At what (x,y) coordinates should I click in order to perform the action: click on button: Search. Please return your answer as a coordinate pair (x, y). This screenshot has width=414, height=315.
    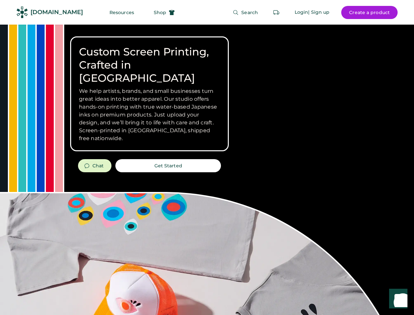
    Looking at the image, I should click on (245, 12).